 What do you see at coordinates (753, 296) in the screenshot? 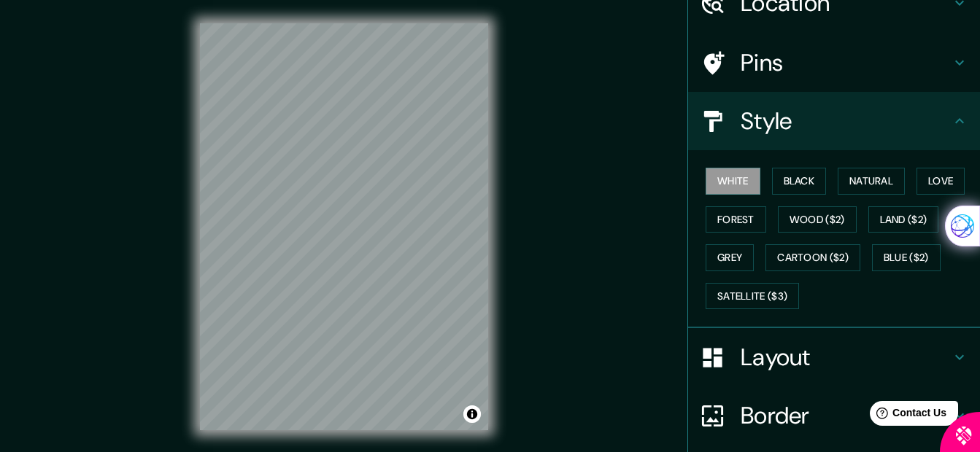
I see `font: Satellite ($3)` at bounding box center [753, 296].